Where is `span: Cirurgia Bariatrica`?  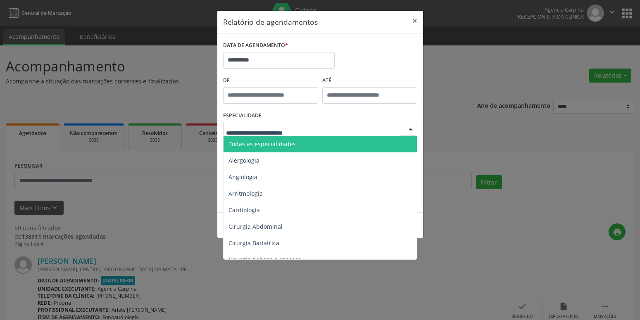 span: Cirurgia Bariatrica is located at coordinates (254, 243).